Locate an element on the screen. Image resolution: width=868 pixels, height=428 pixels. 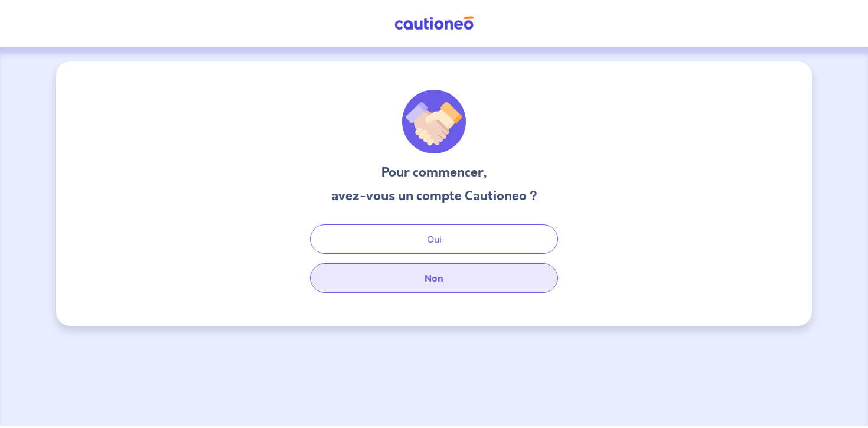
img: illu_welcome.svg is located at coordinates (434, 121).